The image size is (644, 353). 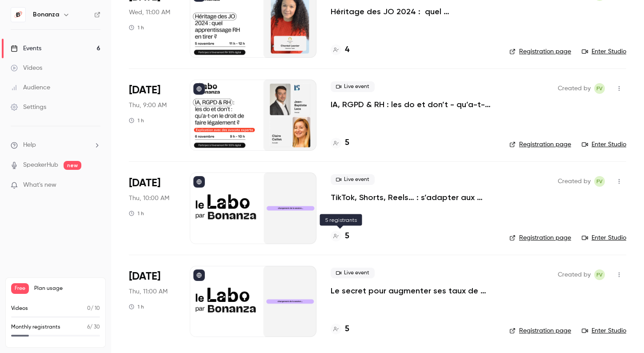 What do you see at coordinates (88, 327) in the screenshot?
I see `span: 6` at bounding box center [88, 327].